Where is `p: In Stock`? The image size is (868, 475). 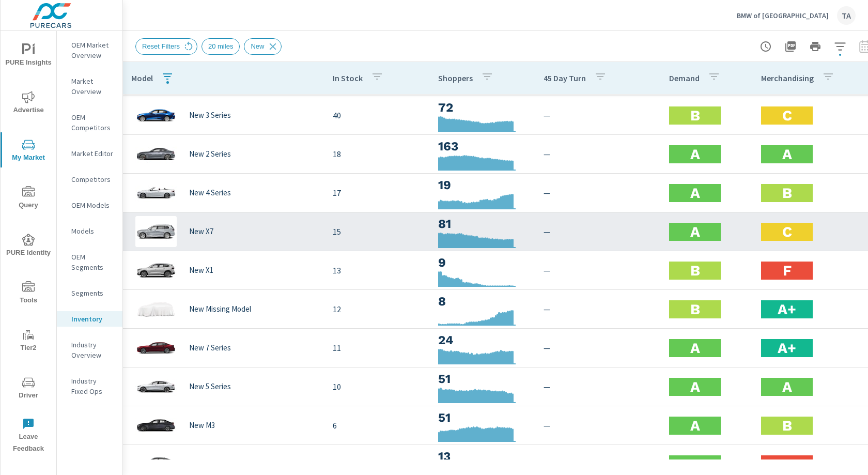 p: In Stock is located at coordinates (348, 78).